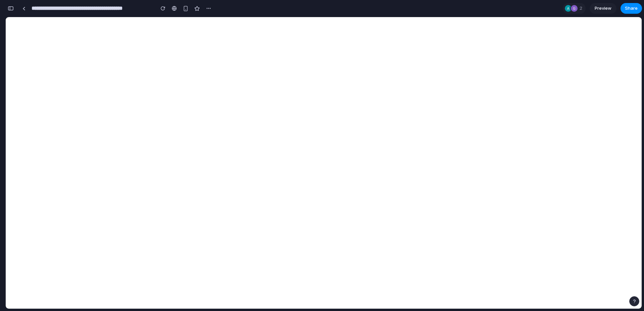 Image resolution: width=644 pixels, height=311 pixels. Describe the element at coordinates (582, 8) in the screenshot. I see `span: 2` at that location.